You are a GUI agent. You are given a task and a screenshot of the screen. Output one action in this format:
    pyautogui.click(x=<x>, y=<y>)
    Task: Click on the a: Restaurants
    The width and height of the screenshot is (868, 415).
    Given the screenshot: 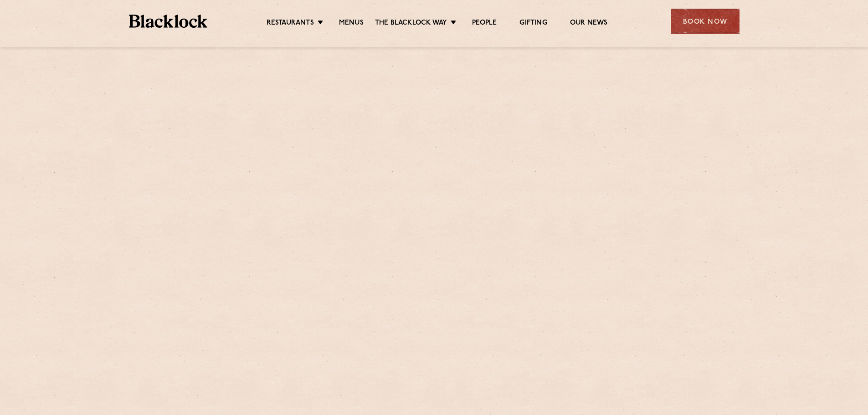 What is the action you would take?
    pyautogui.click(x=290, y=23)
    